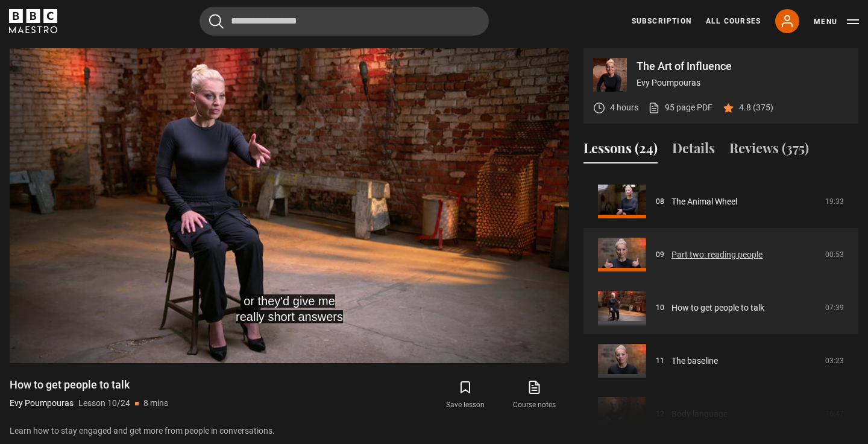 Image resolution: width=868 pixels, height=444 pixels. Describe the element at coordinates (693, 151) in the screenshot. I see `button: Details` at that location.